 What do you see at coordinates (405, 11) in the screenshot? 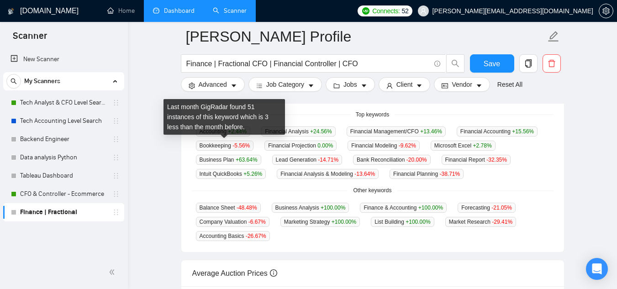
I see `span: 52` at bounding box center [405, 11].